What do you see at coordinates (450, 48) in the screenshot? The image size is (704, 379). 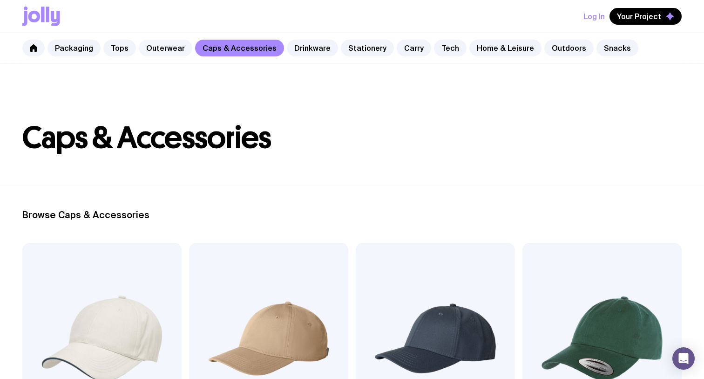 I see `a: Tech` at bounding box center [450, 48].